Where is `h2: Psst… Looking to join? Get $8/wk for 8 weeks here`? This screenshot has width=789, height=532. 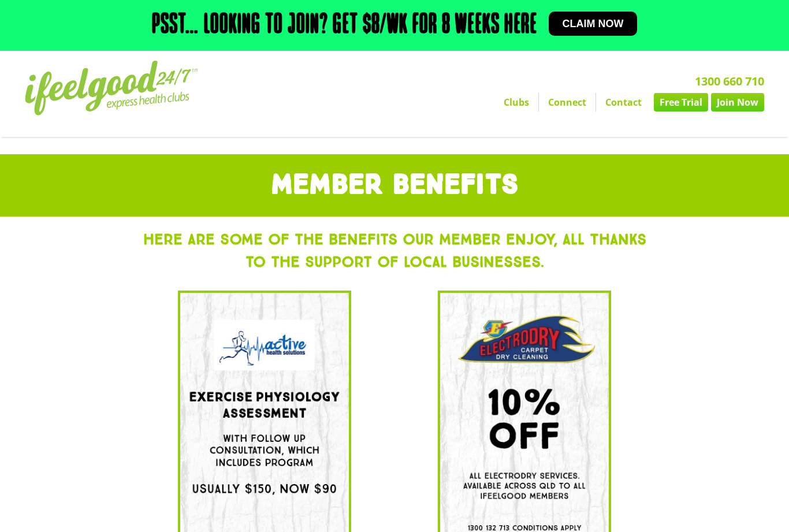 h2: Psst… Looking to join? Get $8/wk for 8 weeks here is located at coordinates (345, 26).